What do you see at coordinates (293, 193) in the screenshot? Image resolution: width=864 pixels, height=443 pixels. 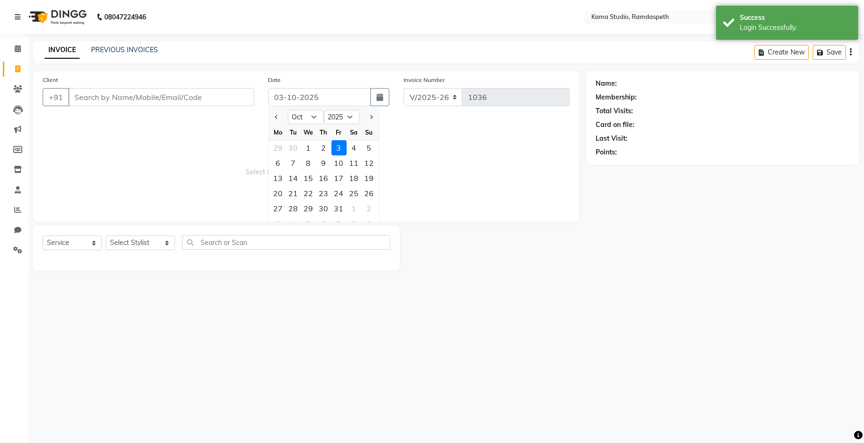 I see `div: 21` at bounding box center [293, 193].